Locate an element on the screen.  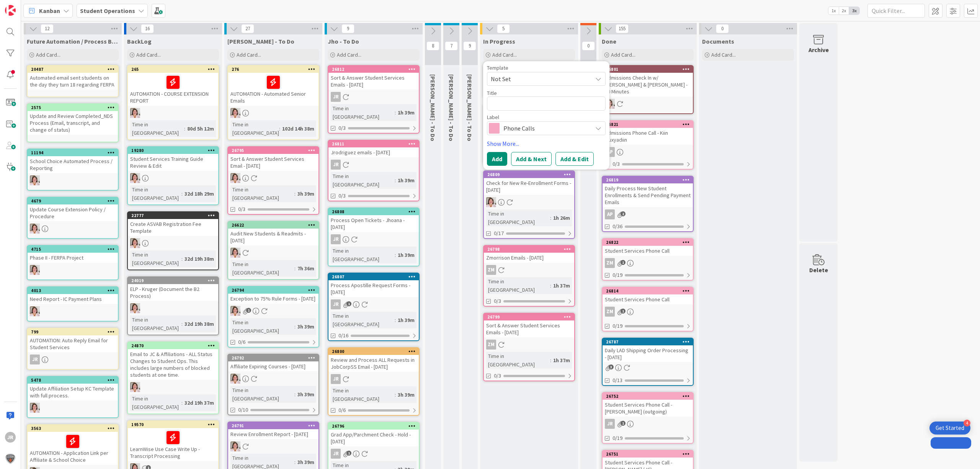
a: 4715Phase II - FERPA ProjectEW is located at coordinates (73, 262).